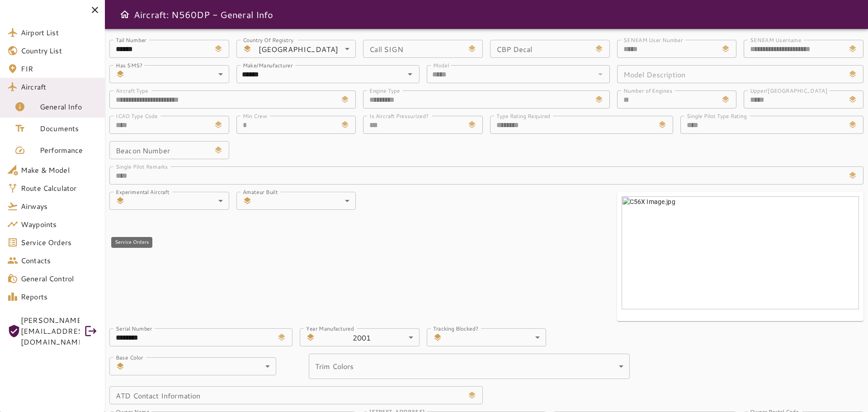 This screenshot has height=412, width=868. Describe the element at coordinates (59, 68) in the screenshot. I see `span: FIR` at that location.